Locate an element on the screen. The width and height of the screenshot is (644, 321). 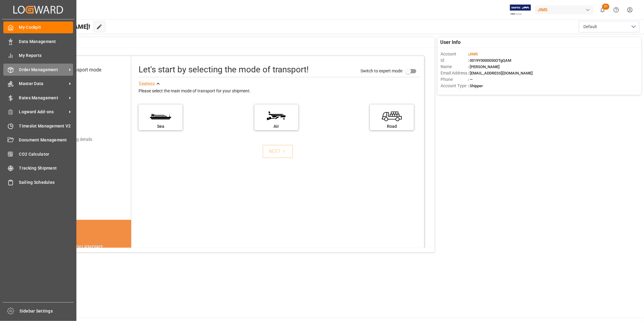
div: Road is located at coordinates (391, 127).